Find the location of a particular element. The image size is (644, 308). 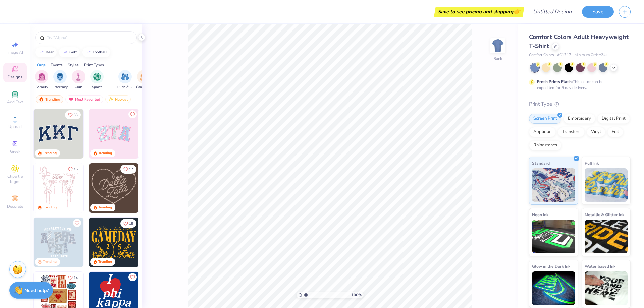

img: d12a98c7-f0f7-4345-bf3a-b9f1b718b86e is located at coordinates (108, 188).